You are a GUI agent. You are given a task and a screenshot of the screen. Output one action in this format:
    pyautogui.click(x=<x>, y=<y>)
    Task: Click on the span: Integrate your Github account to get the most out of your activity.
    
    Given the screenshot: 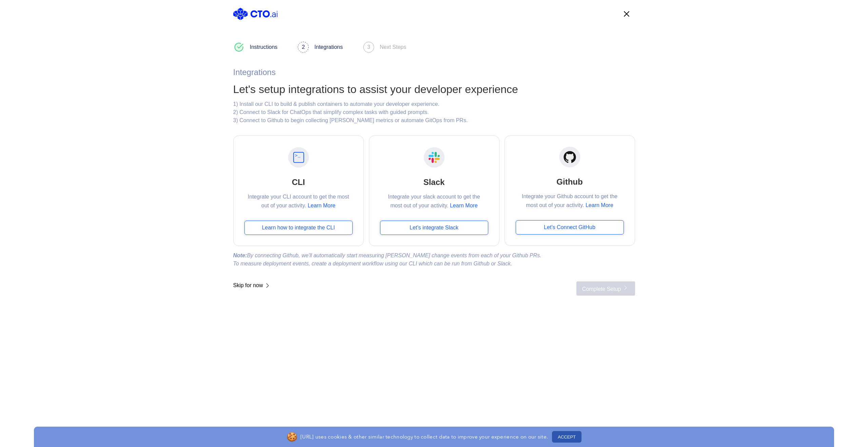 What is the action you would take?
    pyautogui.click(x=570, y=200)
    